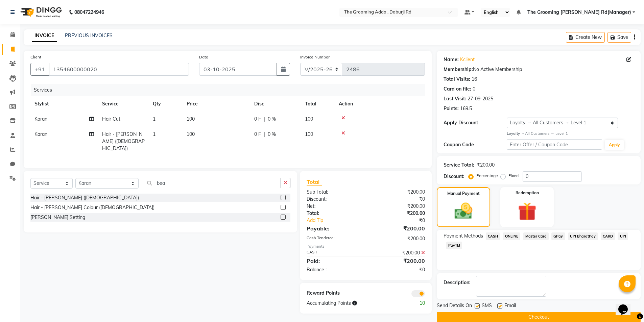  Describe the element at coordinates (334, 294) in the screenshot. I see `div: Reward Points` at that location.